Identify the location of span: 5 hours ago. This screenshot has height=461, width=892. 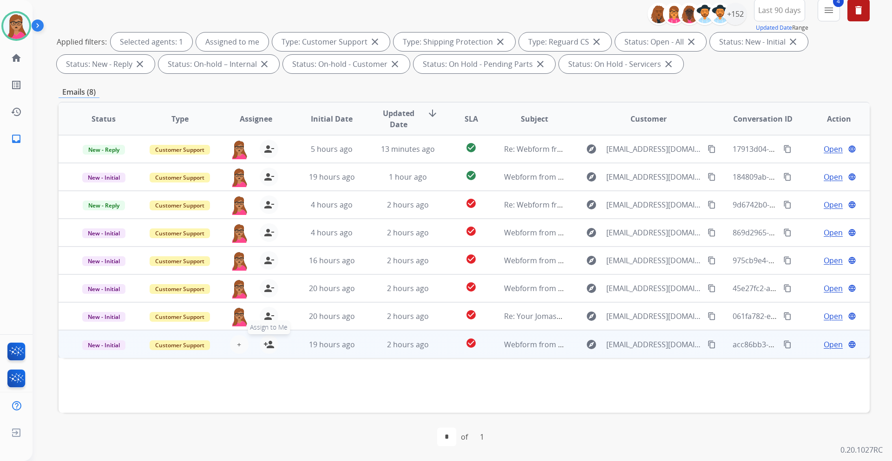
(332, 149).